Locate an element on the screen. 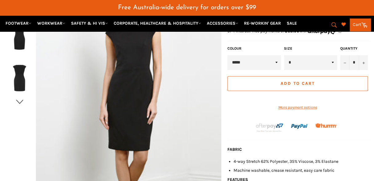 The image size is (374, 181). strong: FABRIC is located at coordinates (235, 149).